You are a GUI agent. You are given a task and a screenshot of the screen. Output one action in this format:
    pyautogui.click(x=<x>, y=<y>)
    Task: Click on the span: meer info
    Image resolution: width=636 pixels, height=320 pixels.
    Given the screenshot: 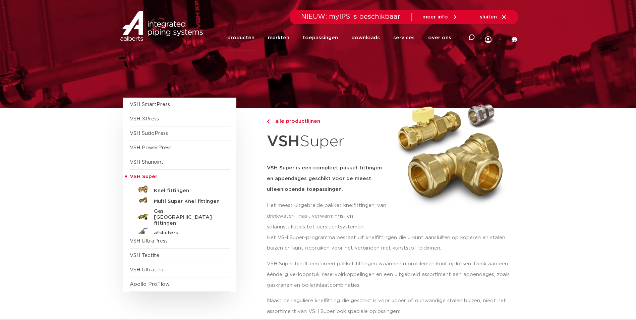 What is the action you would take?
    pyautogui.click(x=435, y=17)
    